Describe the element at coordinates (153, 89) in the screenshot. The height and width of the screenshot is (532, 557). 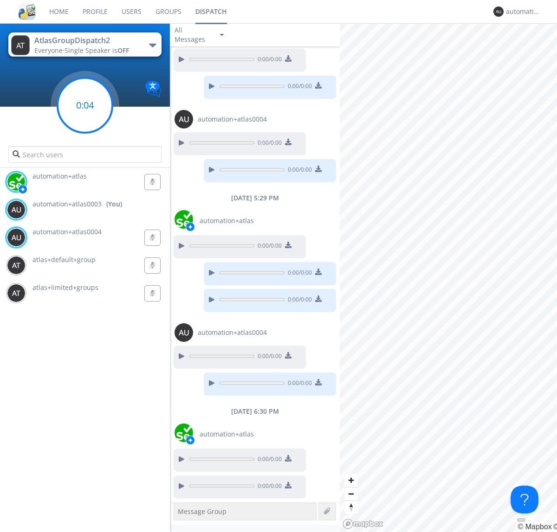
I see `img: Translation enabled` at that location.